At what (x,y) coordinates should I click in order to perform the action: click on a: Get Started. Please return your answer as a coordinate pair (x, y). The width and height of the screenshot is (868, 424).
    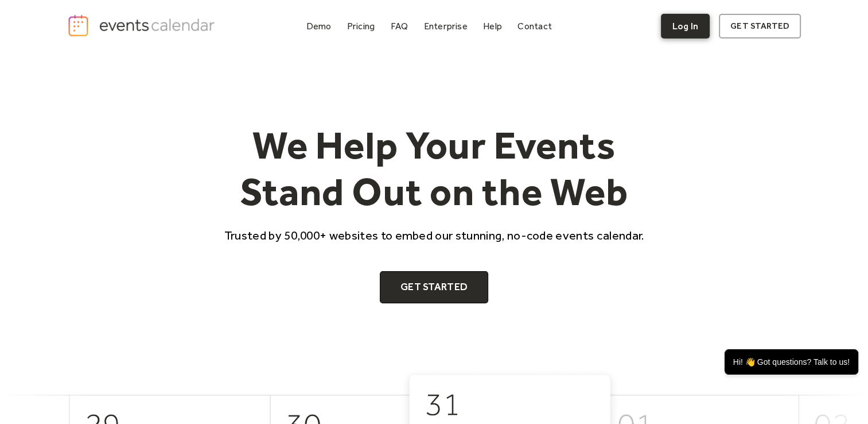
    Looking at the image, I should click on (434, 287).